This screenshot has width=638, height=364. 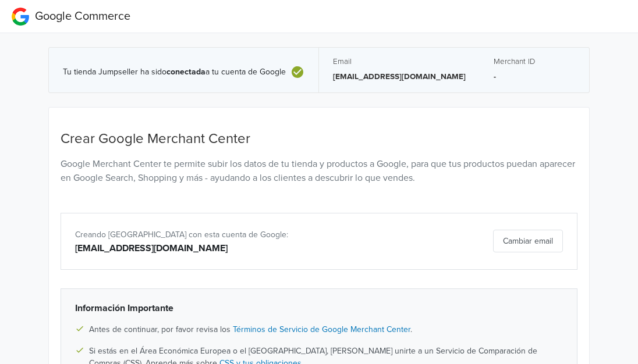 I want to click on p: Google Merchant Center te permite subir los datos de tu tienda y productos a Google, para que tus..., so click(x=319, y=171).